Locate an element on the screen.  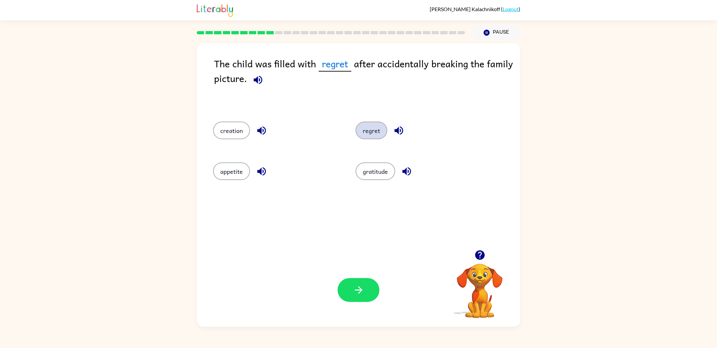
button: Pause is located at coordinates (496, 33).